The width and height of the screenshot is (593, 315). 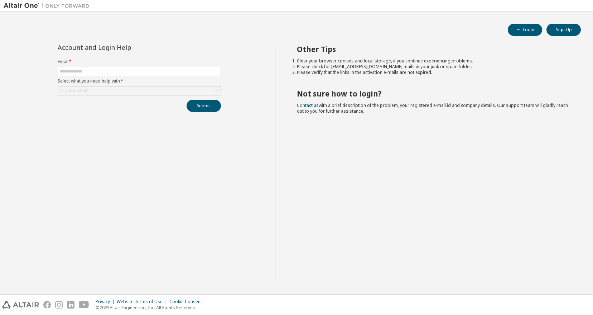 What do you see at coordinates (204, 106) in the screenshot?
I see `button: Submit` at bounding box center [204, 106].